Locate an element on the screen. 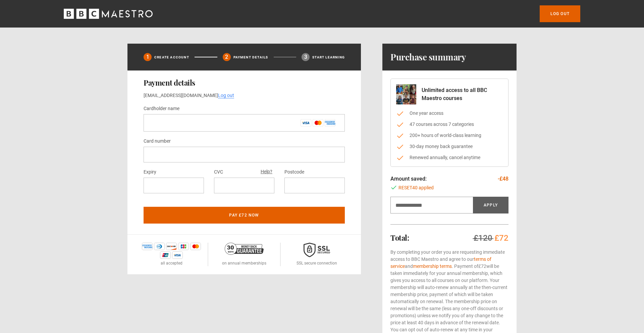 Image resolution: width=644 pixels, height=333 pixels. a: membership terms is located at coordinates (432, 266).